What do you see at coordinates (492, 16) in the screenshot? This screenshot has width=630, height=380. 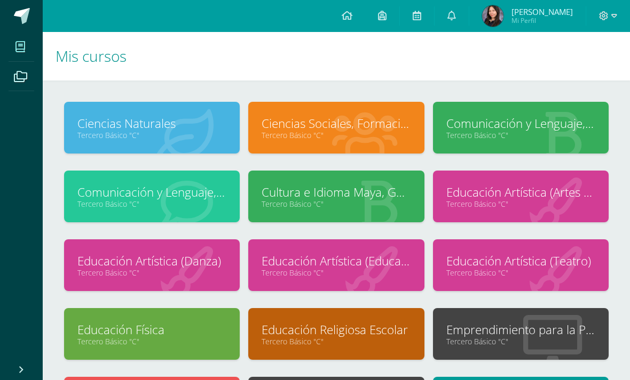 I see `img: 2f7785b8d5bb2659e6b405af8396832c.png` at bounding box center [492, 16].